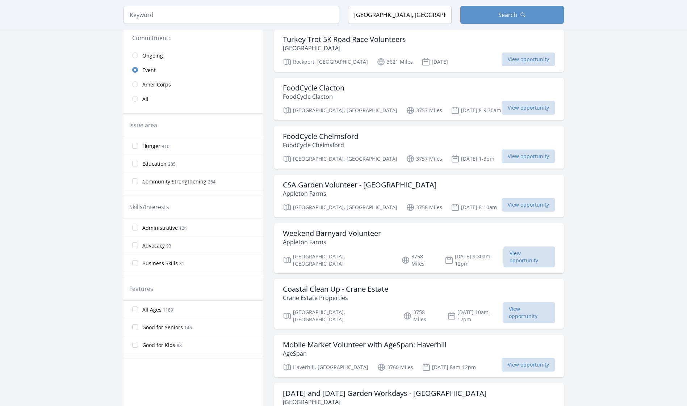 The width and height of the screenshot is (687, 406). Describe the element at coordinates (149, 70) in the screenshot. I see `span: Event` at that location.